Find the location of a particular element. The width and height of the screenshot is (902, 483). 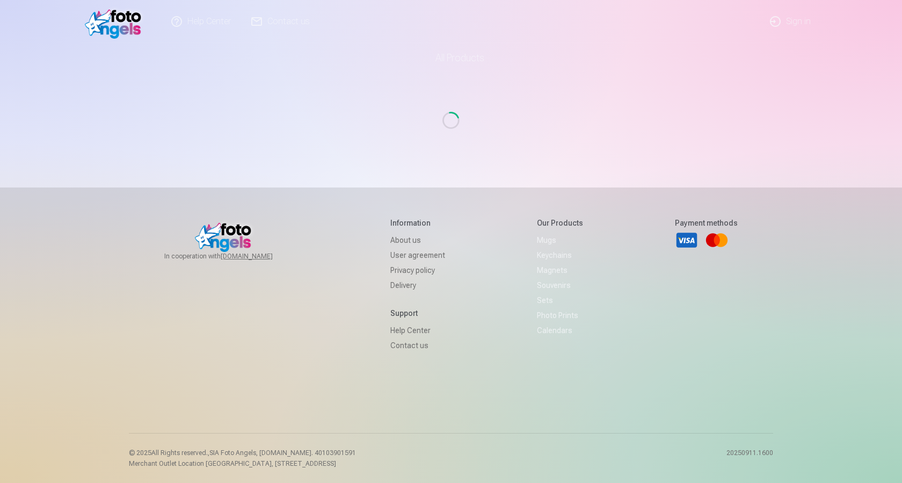

a: Mastercard is located at coordinates (717, 240).